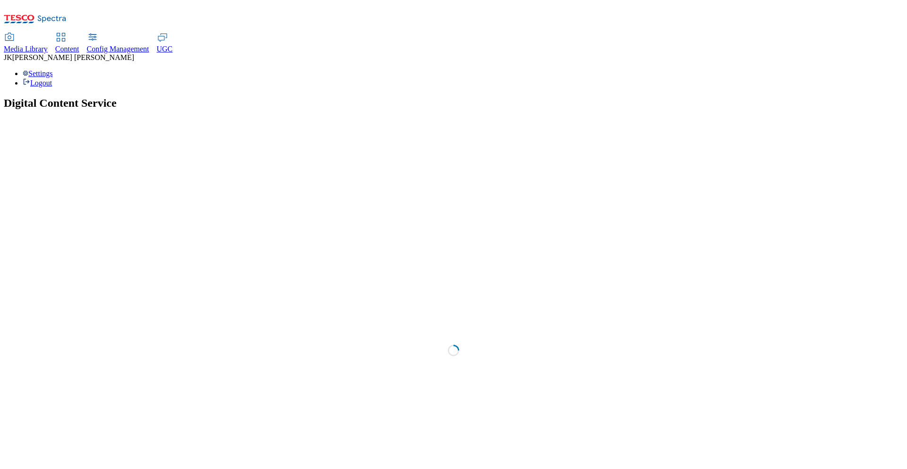 The height and width of the screenshot is (469, 907). I want to click on a: UGC, so click(165, 43).